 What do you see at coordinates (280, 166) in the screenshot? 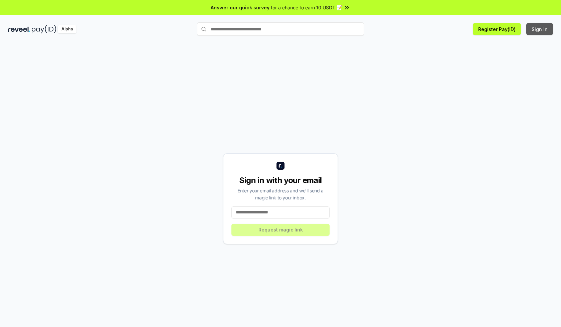
I see `img: logo_small` at bounding box center [280, 166].